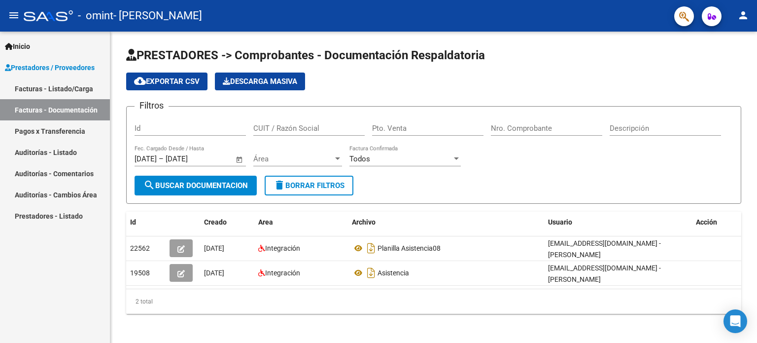  What do you see at coordinates (360, 159) in the screenshot?
I see `span: Todos` at bounding box center [360, 159].